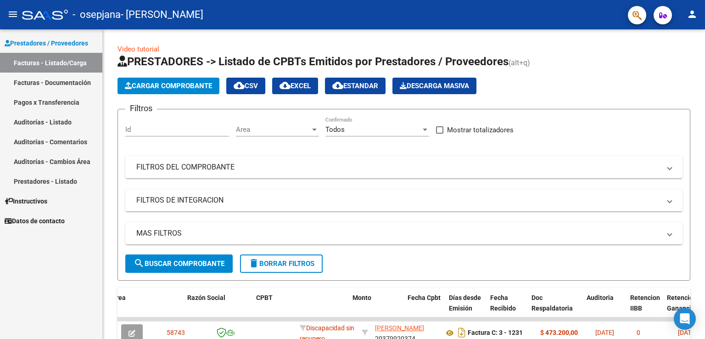  Describe the element at coordinates (434, 86) in the screenshot. I see `span: Descarga Masiva` at that location.